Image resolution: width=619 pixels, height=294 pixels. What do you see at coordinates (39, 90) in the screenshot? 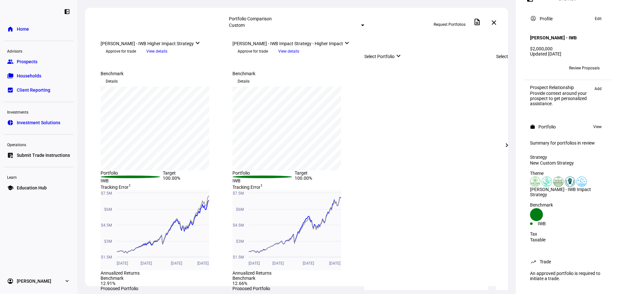
I see `a: bid_landscapeClient Reporting` at bounding box center [39, 90].